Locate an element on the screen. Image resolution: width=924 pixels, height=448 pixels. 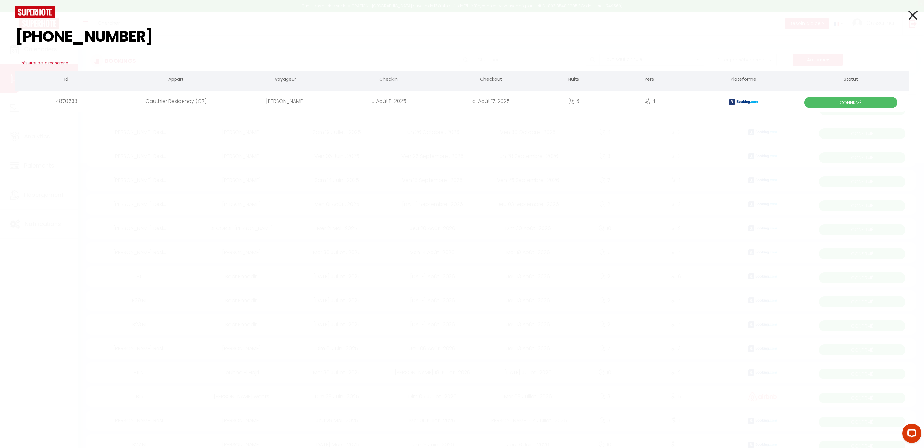
div: 6 is located at coordinates (573, 101).